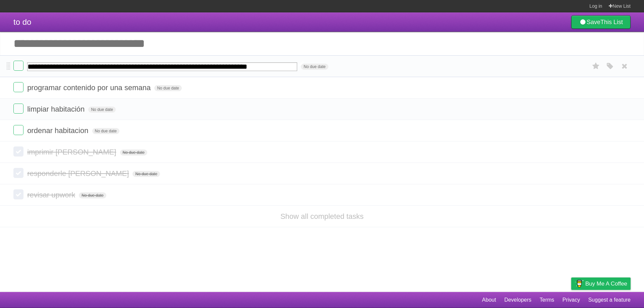  I want to click on a: About, so click(489, 300).